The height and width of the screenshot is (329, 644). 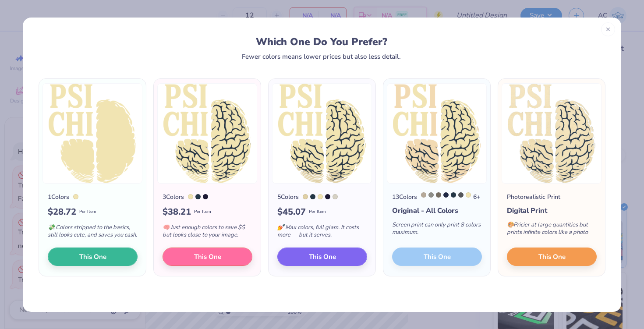 What do you see at coordinates (335, 197) in the screenshot?
I see `div: 7527 C` at bounding box center [335, 197].